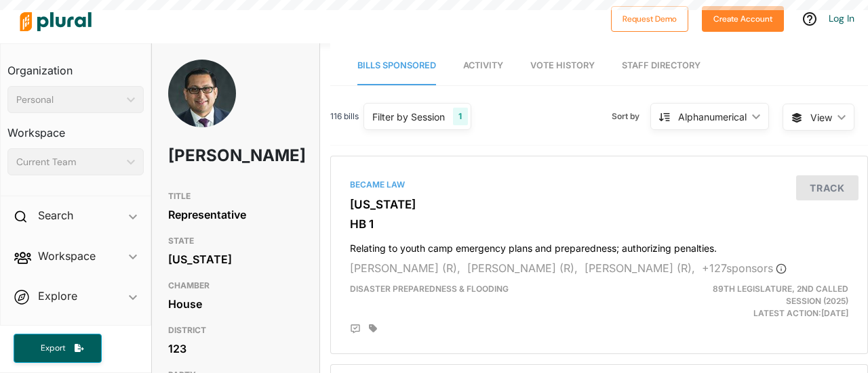 This screenshot has width=868, height=373. Describe the element at coordinates (235, 241) in the screenshot. I see `h3: STATE` at that location.